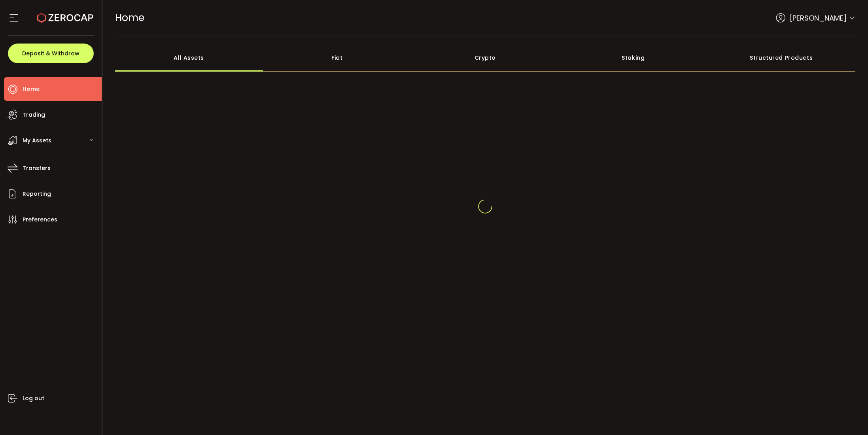 The width and height of the screenshot is (868, 435). Describe the element at coordinates (781, 58) in the screenshot. I see `div: Structured Products` at that location.